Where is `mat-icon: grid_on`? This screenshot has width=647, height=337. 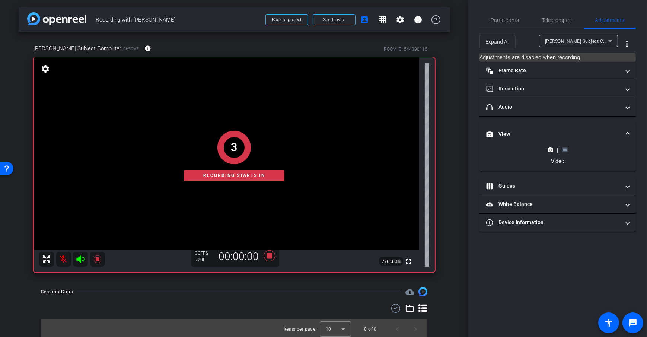
mat-icon: grid_on is located at coordinates (382, 20).